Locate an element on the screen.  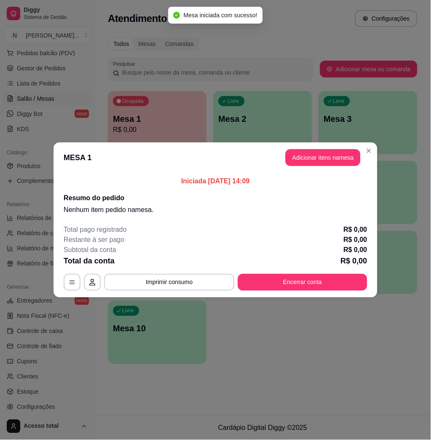
p: Nenhum item pedido na mesa . is located at coordinates (215, 210).